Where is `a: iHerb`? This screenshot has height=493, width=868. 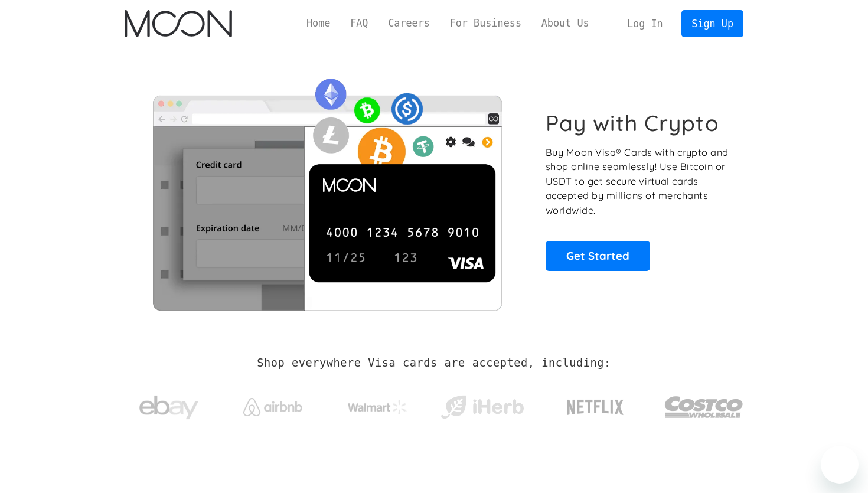
a: iHerb is located at coordinates (481, 405).